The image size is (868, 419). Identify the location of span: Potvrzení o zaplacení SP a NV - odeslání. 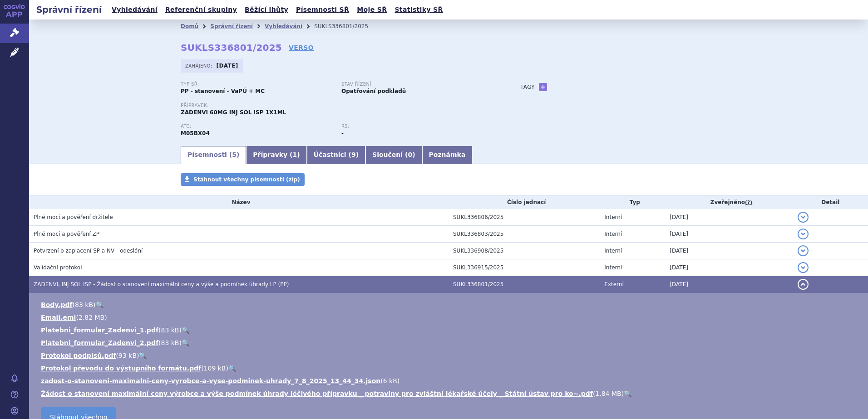
(88, 251).